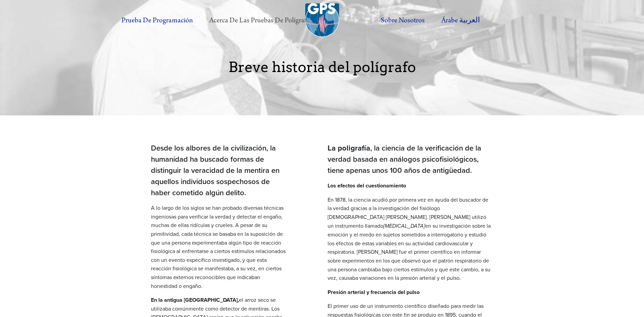  I want to click on font: Prueba de programación, so click(157, 20).